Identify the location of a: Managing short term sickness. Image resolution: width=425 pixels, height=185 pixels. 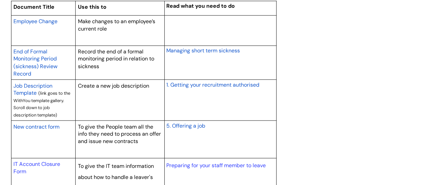
(202, 50).